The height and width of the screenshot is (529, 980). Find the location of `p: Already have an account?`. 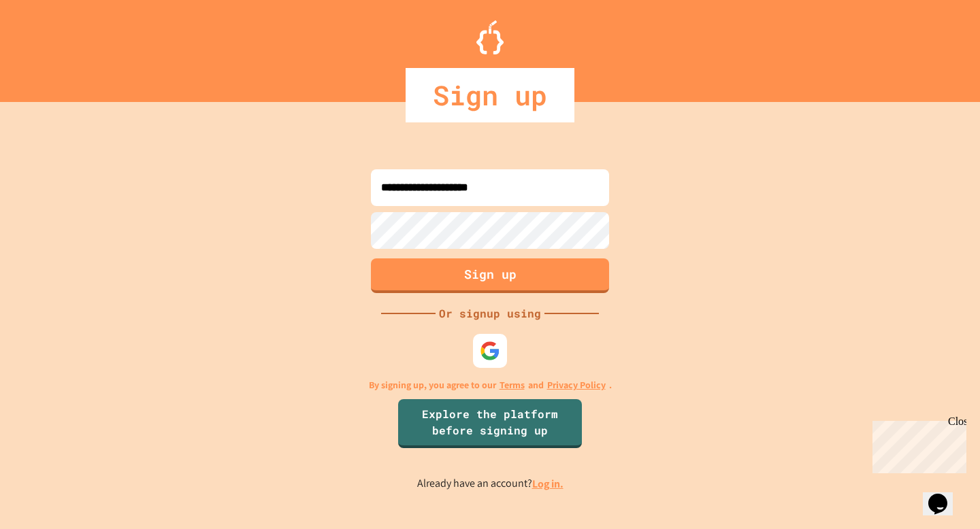

p: Already have an account? is located at coordinates (490, 484).